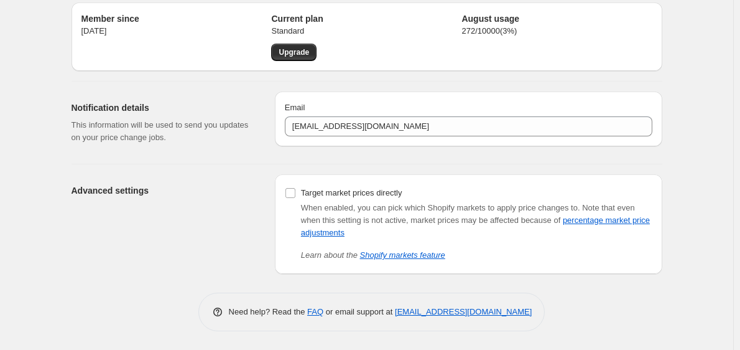 The width and height of the screenshot is (740, 350). Describe the element at coordinates (557, 31) in the screenshot. I see `p: 272 / 10000 ( 3 %)` at that location.